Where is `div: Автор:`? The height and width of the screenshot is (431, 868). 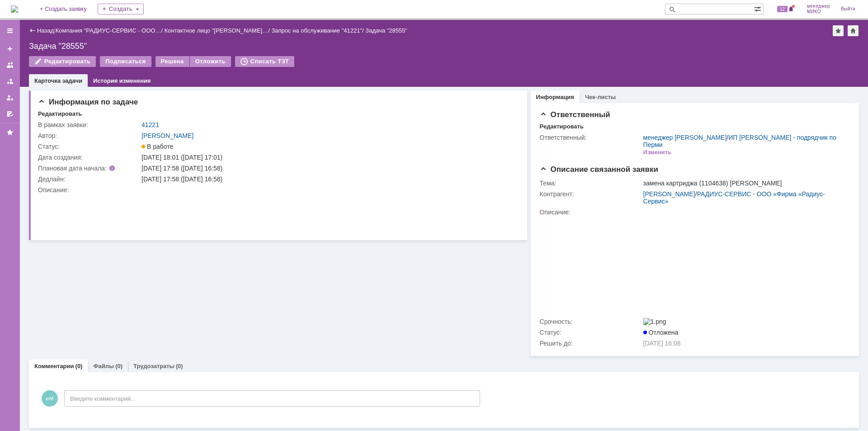 div: Автор: is located at coordinates (88, 136).